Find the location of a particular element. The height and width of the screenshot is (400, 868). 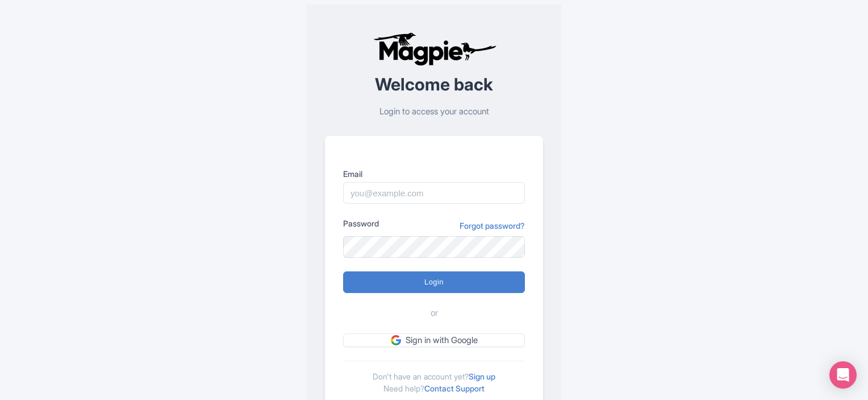

a: Sign up is located at coordinates (482, 376).